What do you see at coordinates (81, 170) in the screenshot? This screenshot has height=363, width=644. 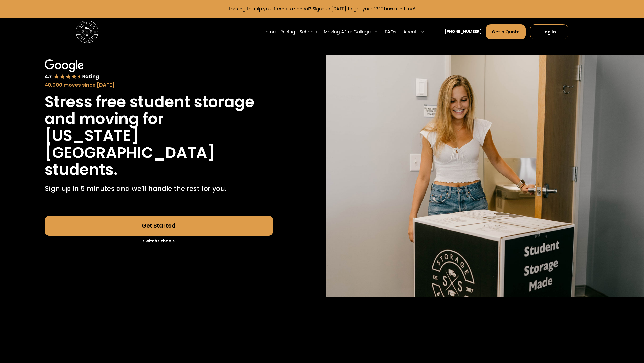 I see `h1: students.` at bounding box center [81, 170].